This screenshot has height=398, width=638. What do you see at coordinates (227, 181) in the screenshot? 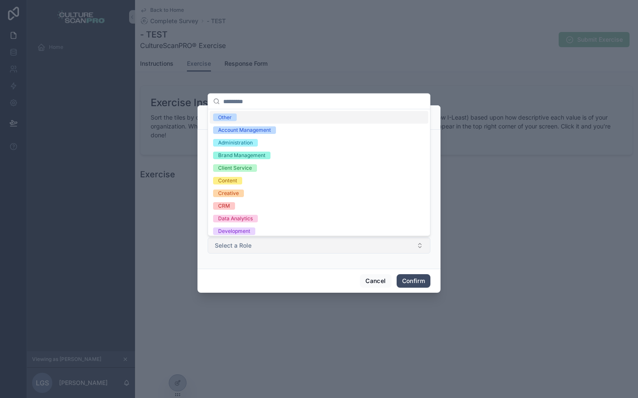
I see `div: Content` at bounding box center [227, 181].